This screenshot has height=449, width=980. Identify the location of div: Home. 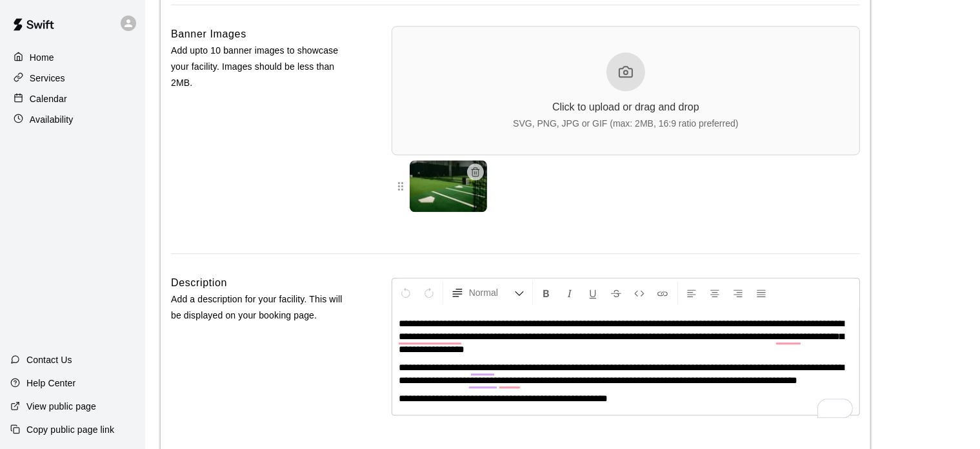
(72, 57).